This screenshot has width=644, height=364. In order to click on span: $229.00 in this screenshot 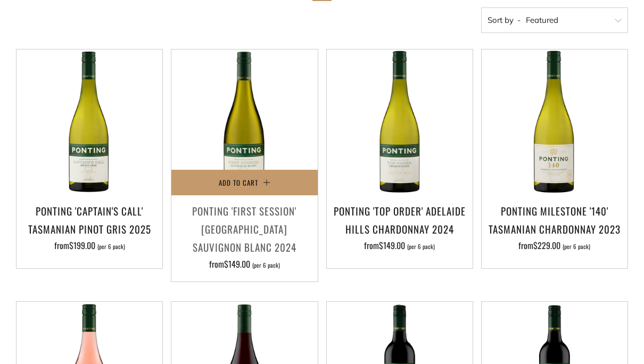, I will do `click(546, 245)`.